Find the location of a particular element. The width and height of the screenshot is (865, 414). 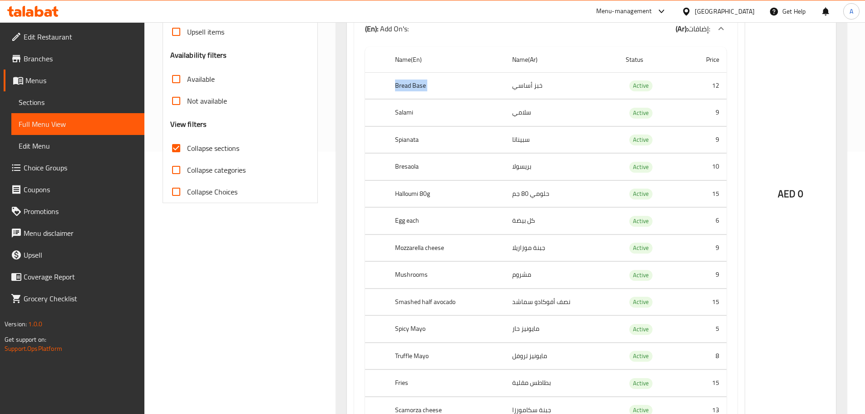

a: Coupons is located at coordinates (74, 189).